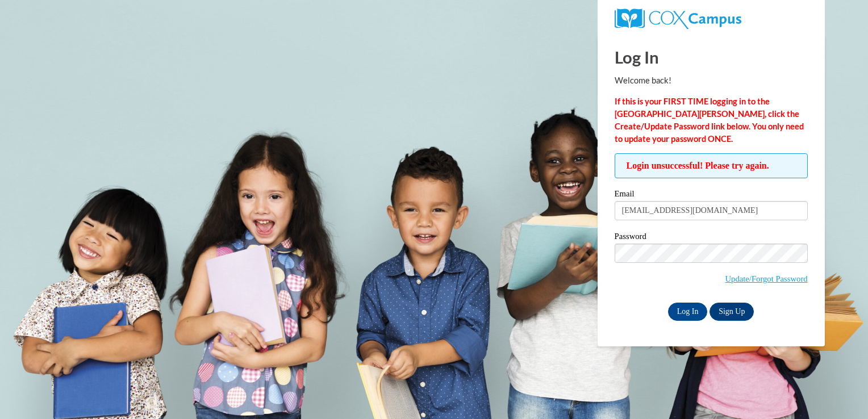 Image resolution: width=868 pixels, height=419 pixels. Describe the element at coordinates (688, 312) in the screenshot. I see `input: Log In` at that location.